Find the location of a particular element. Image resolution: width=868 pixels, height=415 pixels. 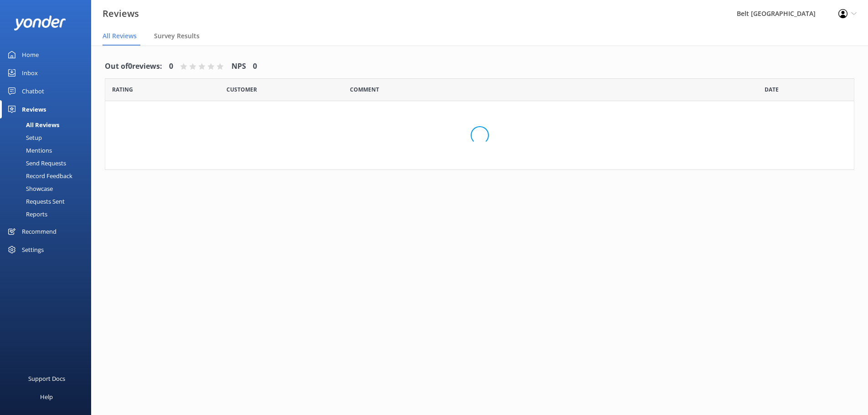

div: Support Docs is located at coordinates (47, 379).